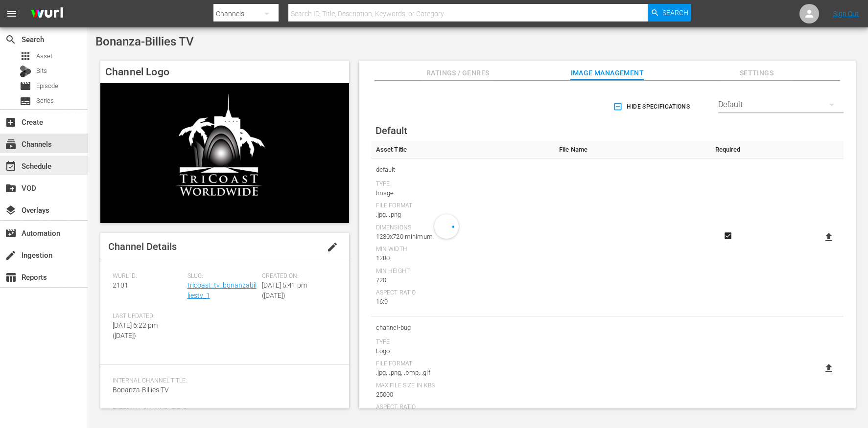 This screenshot has width=868, height=428. What do you see at coordinates (846, 14) in the screenshot?
I see `a: Sign Out` at bounding box center [846, 14].